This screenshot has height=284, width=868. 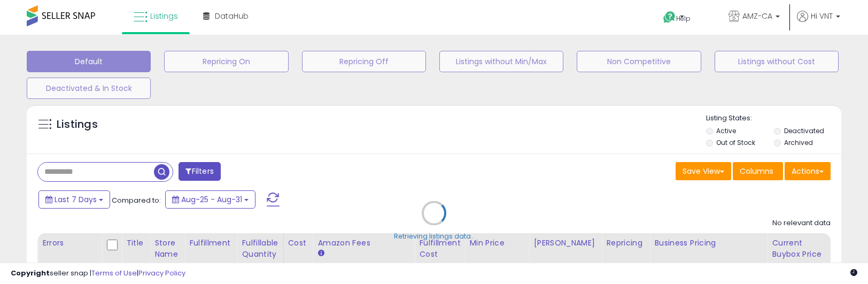 What do you see at coordinates (758, 16) in the screenshot?
I see `span: AMZ-CA` at bounding box center [758, 16].